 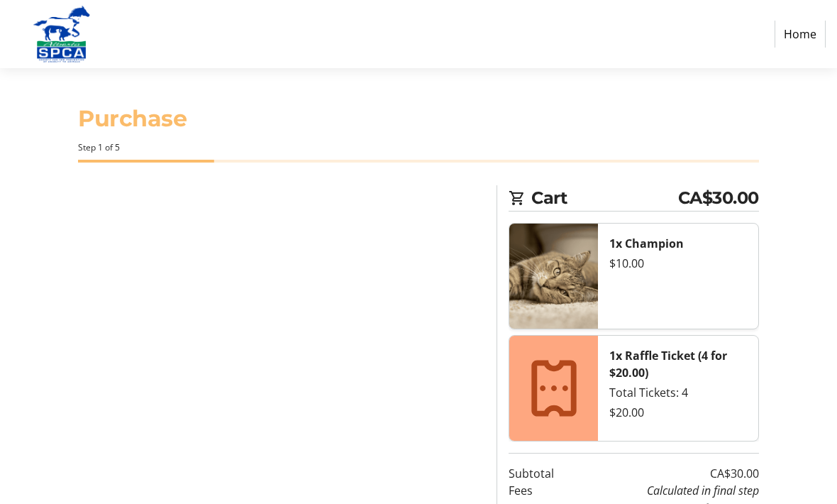 What do you see at coordinates (678, 412) in the screenshot?
I see `div: $20.00` at bounding box center [678, 412].